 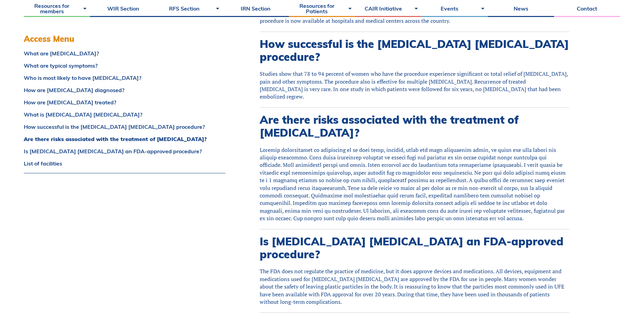 I want to click on div: The FDA does not regulate the practice of medicine, but it does approve devices and medications. ..., so click(x=415, y=286).